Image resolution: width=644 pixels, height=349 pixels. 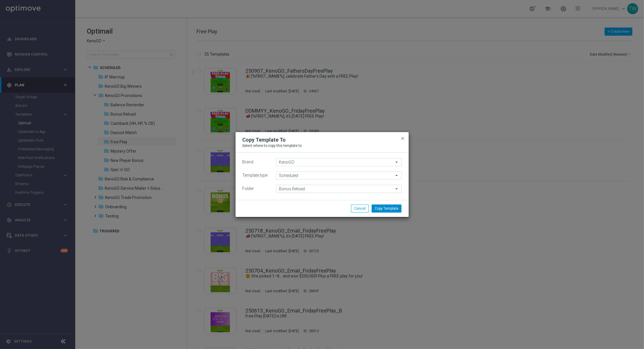 What do you see at coordinates (264, 140) in the screenshot?
I see `h2: Copy Template To` at bounding box center [264, 140].